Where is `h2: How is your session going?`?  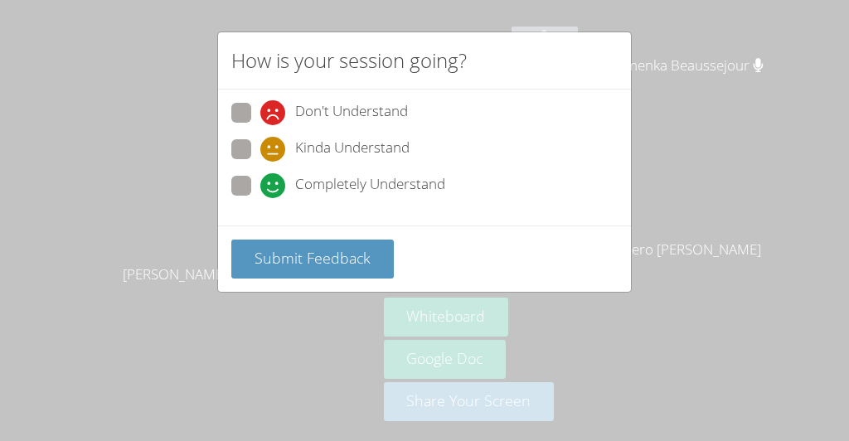
h2: How is your session going? is located at coordinates (349, 61).